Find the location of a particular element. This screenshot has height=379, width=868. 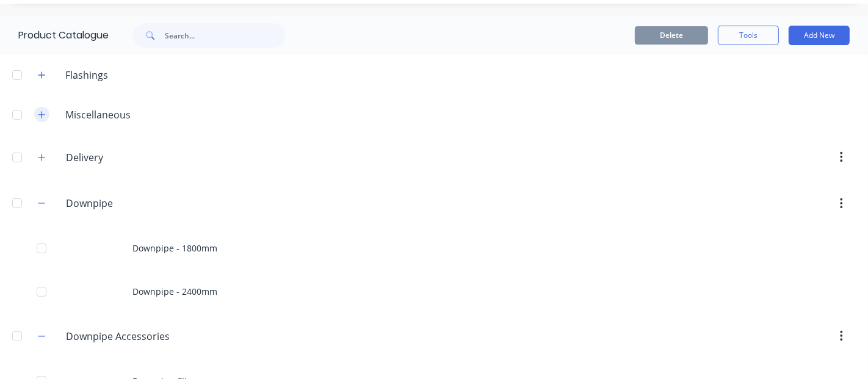

div: Flashings is located at coordinates (87, 75).